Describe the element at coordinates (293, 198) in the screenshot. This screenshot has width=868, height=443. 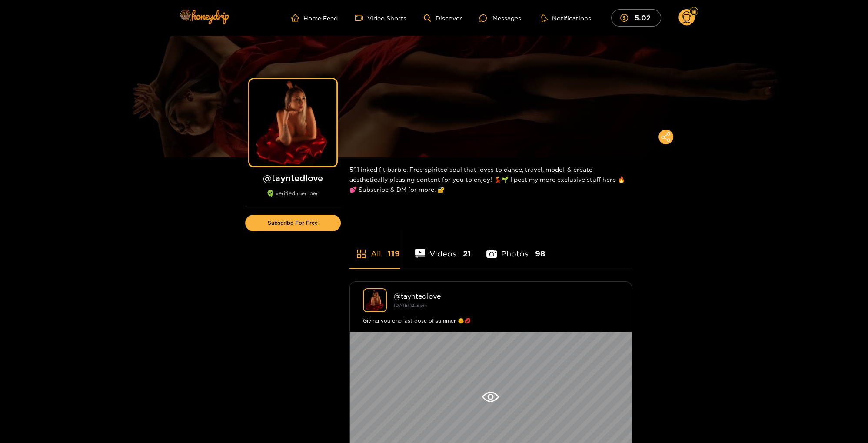
I see `div: verified member` at that location.